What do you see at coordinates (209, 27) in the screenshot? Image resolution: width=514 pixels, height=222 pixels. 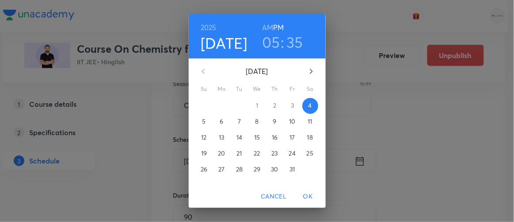 I see `h6: 2025` at bounding box center [209, 27].